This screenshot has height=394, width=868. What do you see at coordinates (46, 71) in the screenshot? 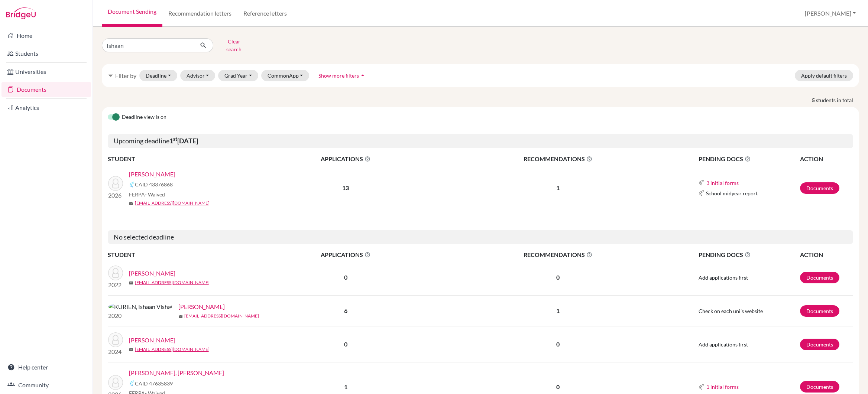
I see `a: Universities` at bounding box center [46, 71].